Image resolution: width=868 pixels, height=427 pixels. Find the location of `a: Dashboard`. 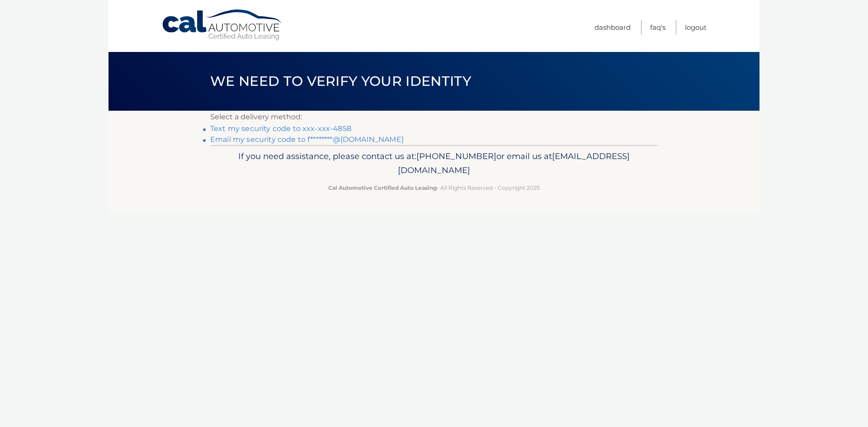

a: Dashboard is located at coordinates (613, 27).